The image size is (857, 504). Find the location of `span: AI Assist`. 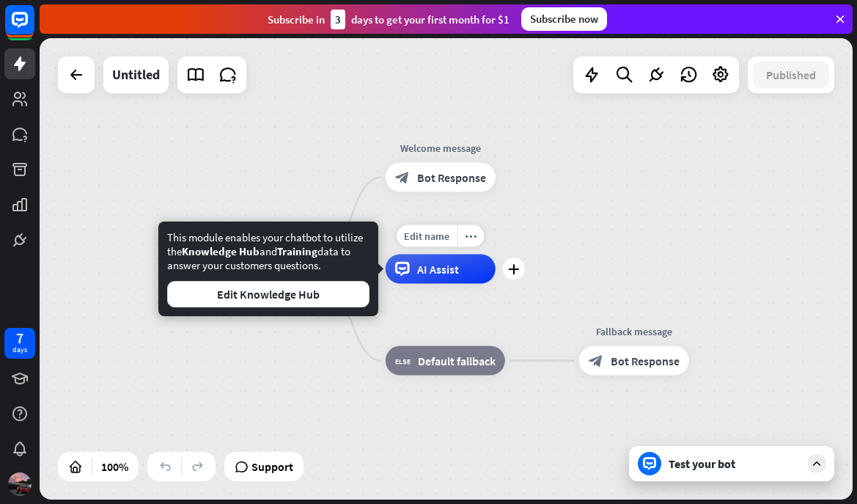

span: AI Assist is located at coordinates (438, 269).